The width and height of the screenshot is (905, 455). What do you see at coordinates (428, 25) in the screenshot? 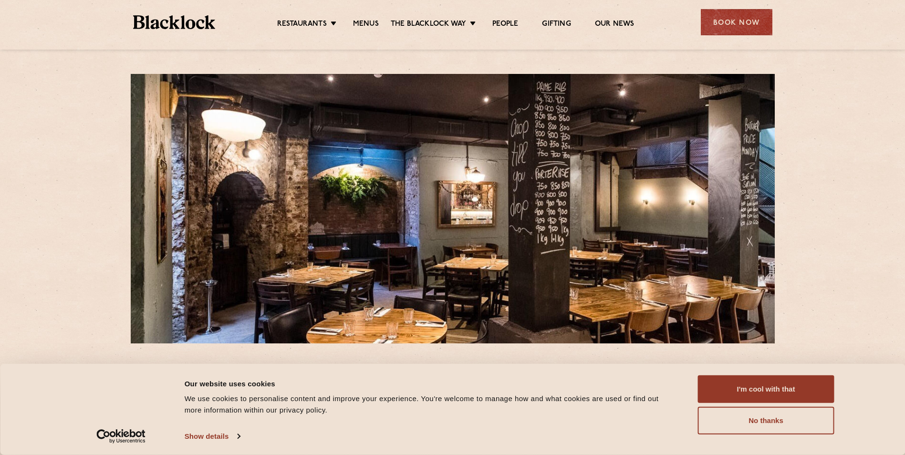
I see `a: The Blacklock Way` at bounding box center [428, 25].